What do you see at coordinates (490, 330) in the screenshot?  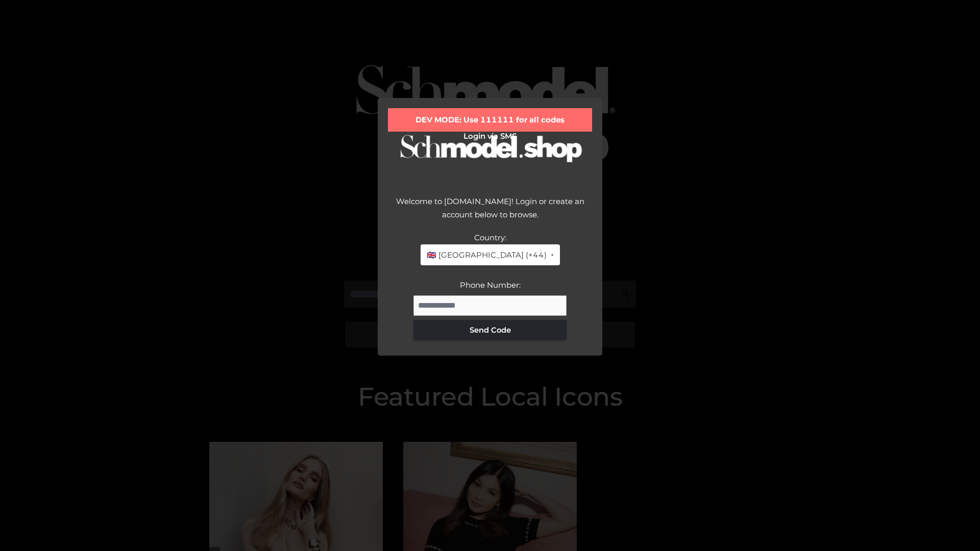 I see `button: Send Code` at bounding box center [490, 330].